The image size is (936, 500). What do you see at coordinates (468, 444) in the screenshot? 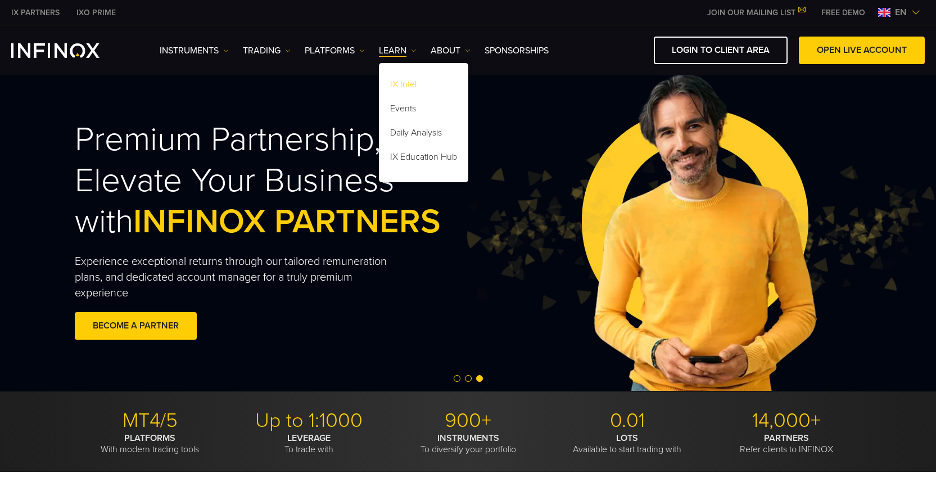
I see `p: To diversify your portfolio` at bounding box center [468, 444].